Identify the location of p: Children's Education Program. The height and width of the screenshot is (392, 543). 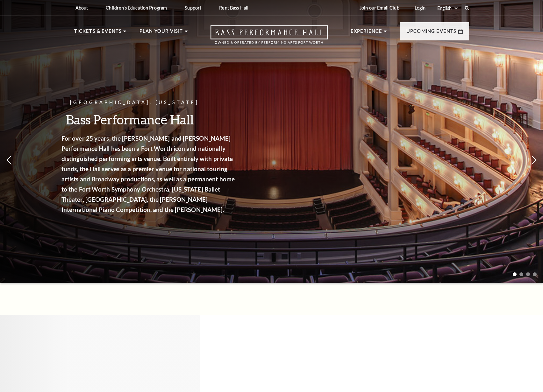
(137, 8).